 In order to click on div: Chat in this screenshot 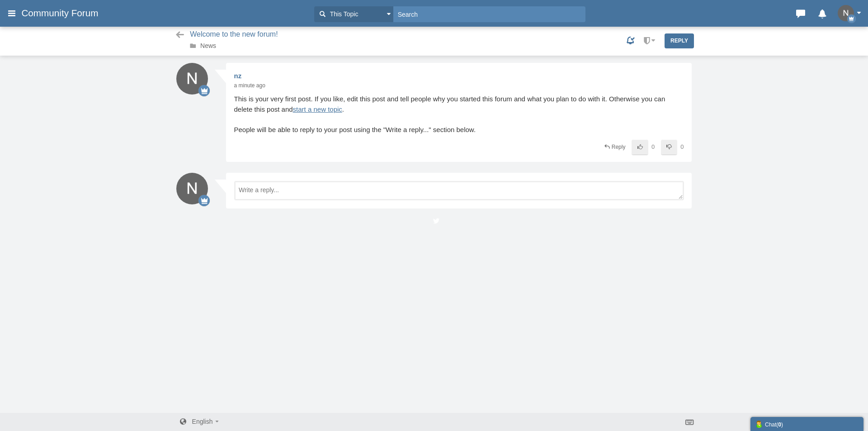, I will do `click(807, 424)`.